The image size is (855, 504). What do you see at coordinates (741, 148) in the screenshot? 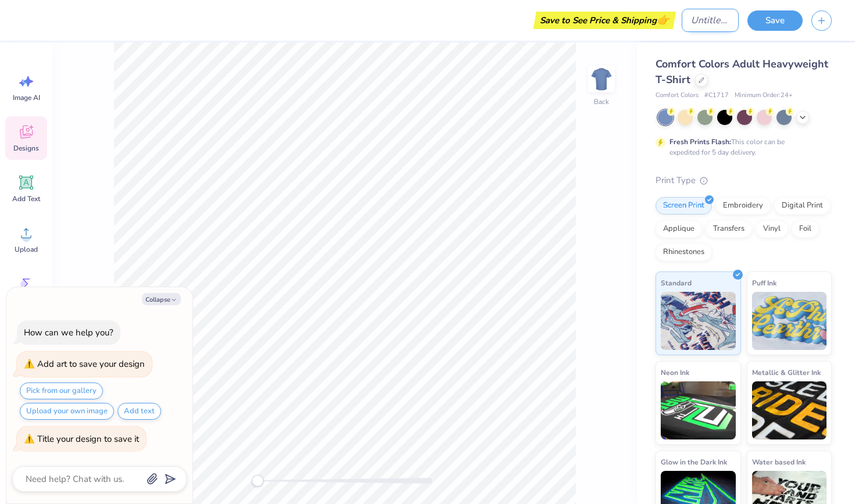
I see `div: This color can be expedited for 5 day delivery.` at bounding box center [741, 148].